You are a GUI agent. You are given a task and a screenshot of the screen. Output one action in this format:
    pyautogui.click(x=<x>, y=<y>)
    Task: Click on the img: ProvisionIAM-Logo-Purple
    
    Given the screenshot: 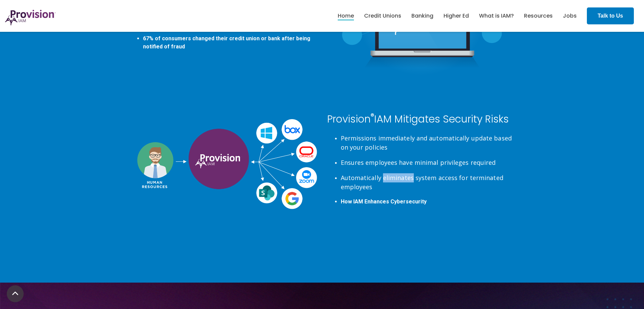 What is the action you would take?
    pyautogui.click(x=30, y=18)
    